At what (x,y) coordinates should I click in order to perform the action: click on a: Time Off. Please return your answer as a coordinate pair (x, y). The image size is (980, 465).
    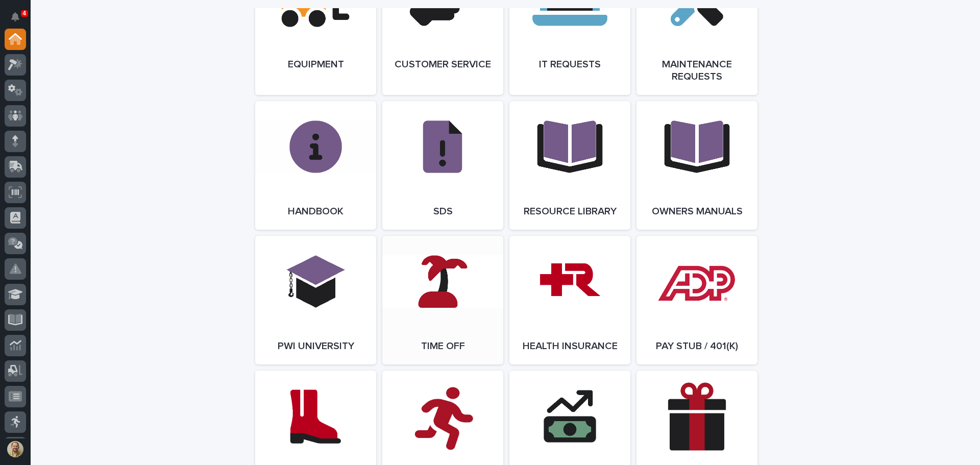
    Looking at the image, I should click on (442, 301).